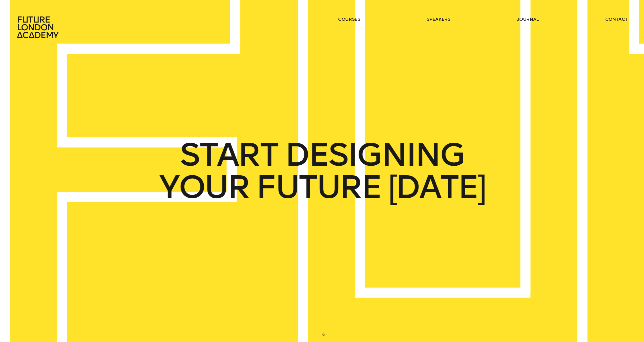 This screenshot has height=342, width=644. I want to click on span: FUTURE, so click(318, 187).